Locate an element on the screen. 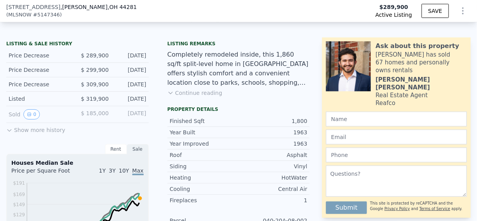  div: Listed is located at coordinates (40, 99).